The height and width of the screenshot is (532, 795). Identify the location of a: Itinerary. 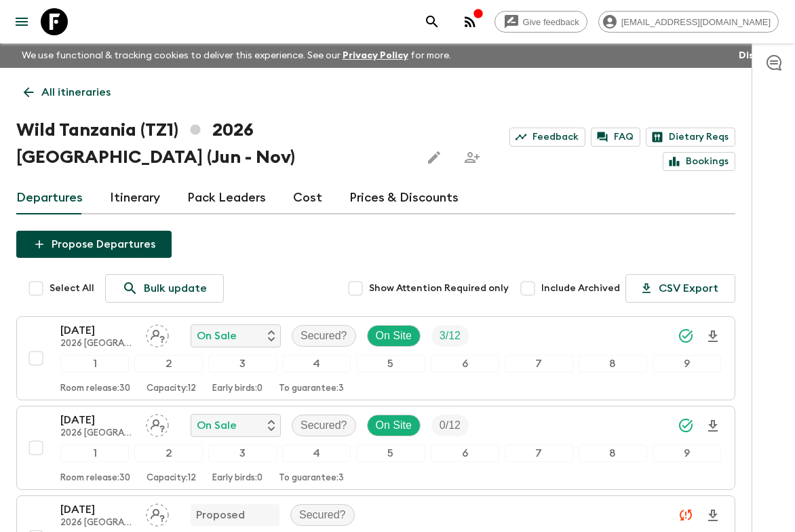
(135, 199).